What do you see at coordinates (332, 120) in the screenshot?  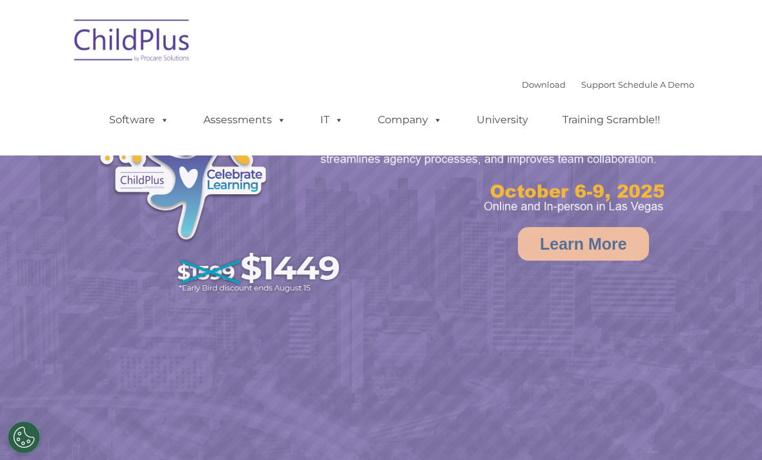 I see `a: IT` at bounding box center [332, 120].